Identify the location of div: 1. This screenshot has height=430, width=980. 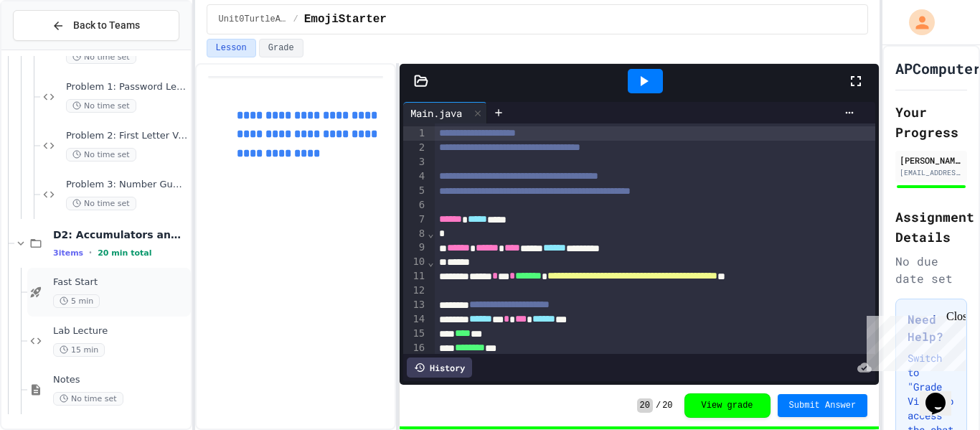
(414, 133).